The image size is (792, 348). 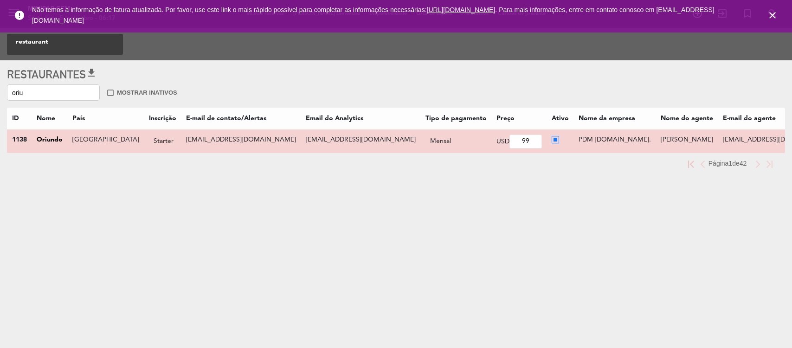 What do you see at coordinates (147, 92) in the screenshot?
I see `span: Mostrar inativos` at bounding box center [147, 92].